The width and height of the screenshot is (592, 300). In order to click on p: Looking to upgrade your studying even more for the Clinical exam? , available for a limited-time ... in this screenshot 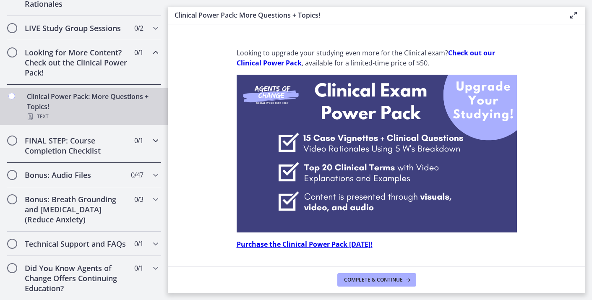, I will do `click(377, 58)`.